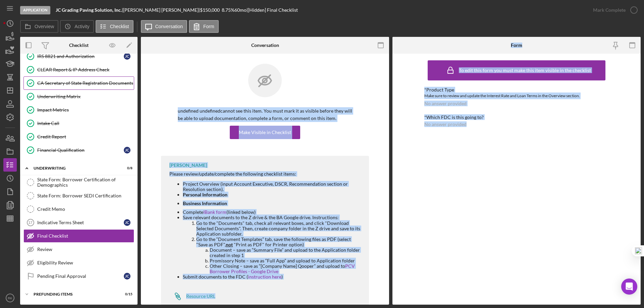 This screenshot has height=308, width=644. Describe the element at coordinates (86, 209) in the screenshot. I see `div: Credit Memo` at that location.